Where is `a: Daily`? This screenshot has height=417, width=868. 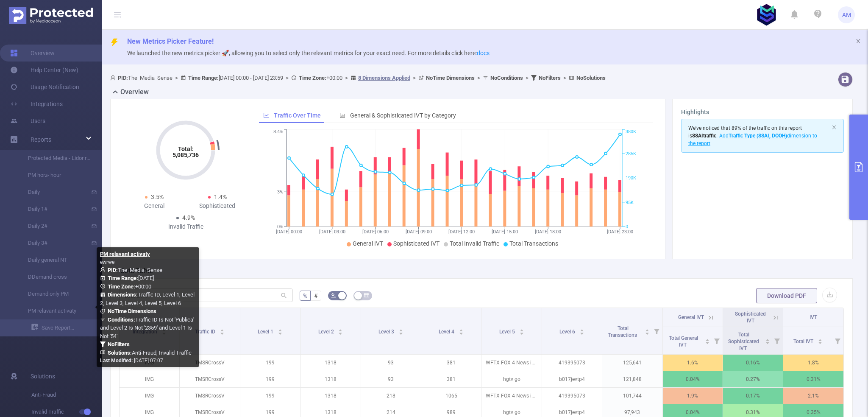
a: Daily is located at coordinates (54, 192).